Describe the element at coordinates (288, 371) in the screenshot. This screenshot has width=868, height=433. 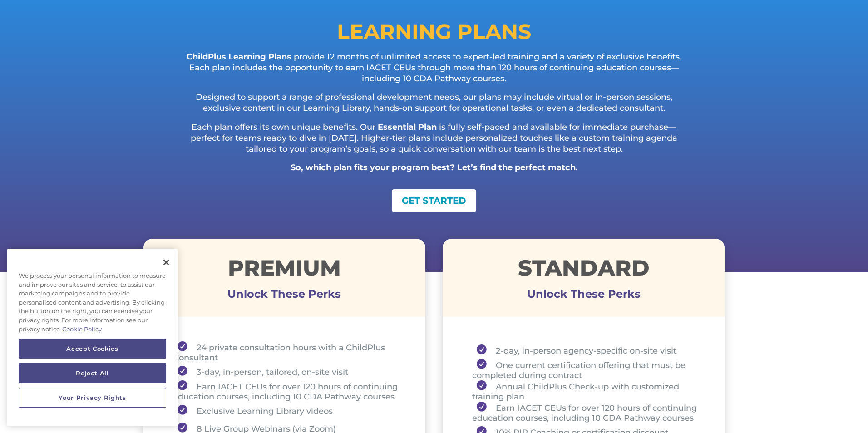
I see `li: 3-day, in-person, tailored, on-site visit` at that location.